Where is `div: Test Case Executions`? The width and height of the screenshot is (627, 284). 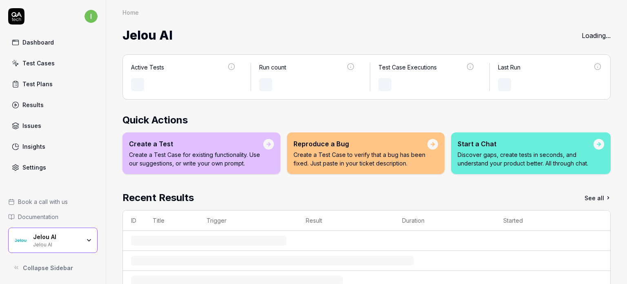
div: Test Case Executions is located at coordinates (407, 67).